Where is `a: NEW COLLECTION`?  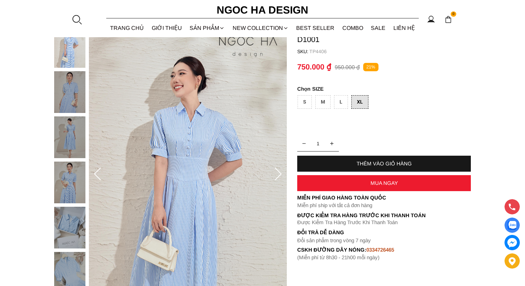
a: NEW COLLECTION is located at coordinates (261, 28).